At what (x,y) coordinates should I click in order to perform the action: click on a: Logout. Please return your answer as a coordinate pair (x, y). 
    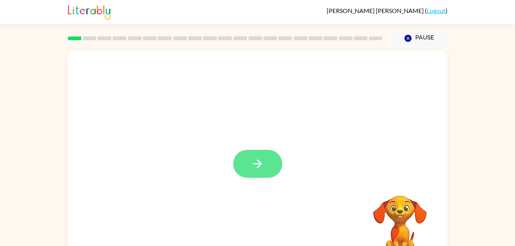
    Looking at the image, I should click on (436, 10).